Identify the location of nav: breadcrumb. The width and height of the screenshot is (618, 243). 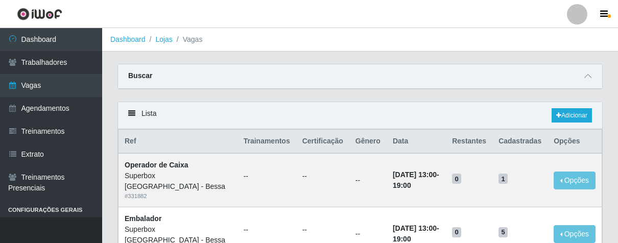
(360, 40).